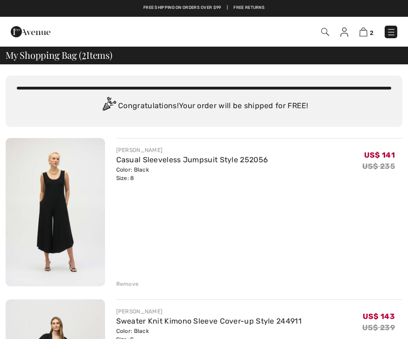 The height and width of the screenshot is (339, 408). I want to click on s: US$ 235, so click(378, 166).